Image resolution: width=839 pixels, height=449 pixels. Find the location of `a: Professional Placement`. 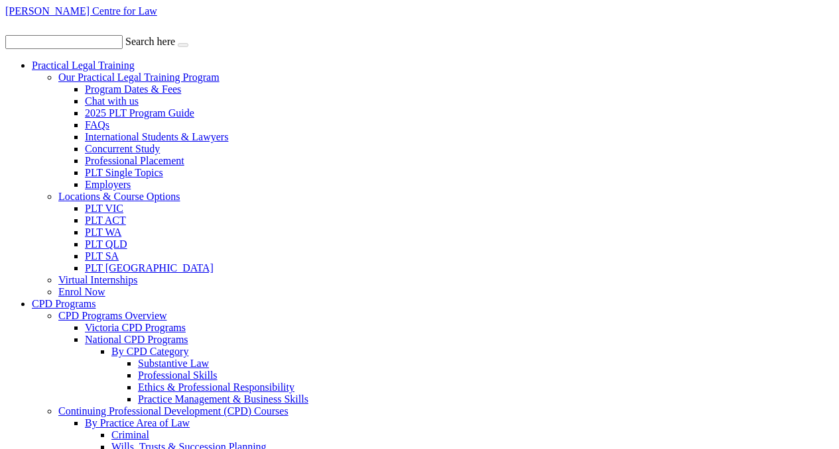

a: Professional Placement is located at coordinates (135, 160).